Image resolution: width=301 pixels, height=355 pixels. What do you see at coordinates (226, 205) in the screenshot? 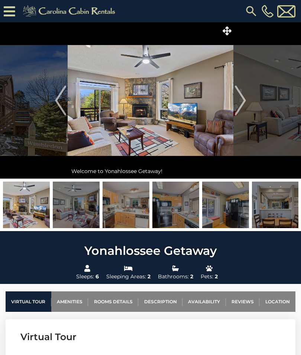
I see `img: 165580224` at bounding box center [226, 205].